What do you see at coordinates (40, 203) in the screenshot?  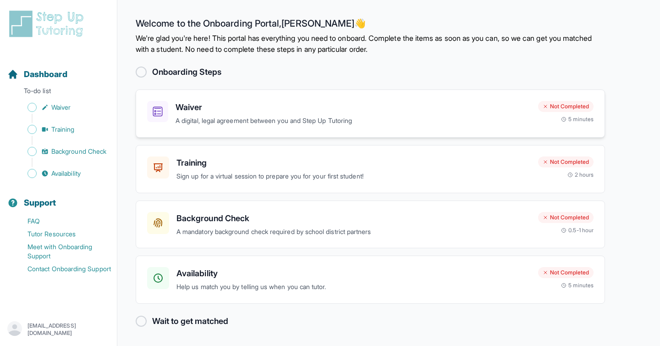 I see `span: Support` at bounding box center [40, 203].